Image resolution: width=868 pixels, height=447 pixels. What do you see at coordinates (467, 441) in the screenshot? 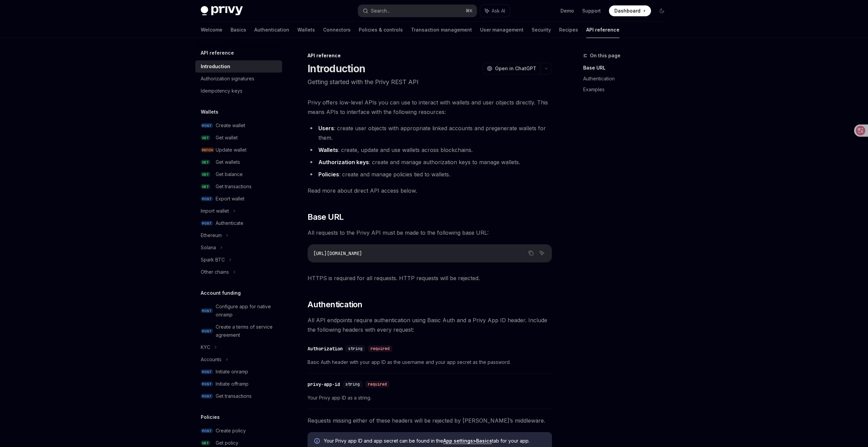
I see `a: App settings>Basics` at bounding box center [467, 441].